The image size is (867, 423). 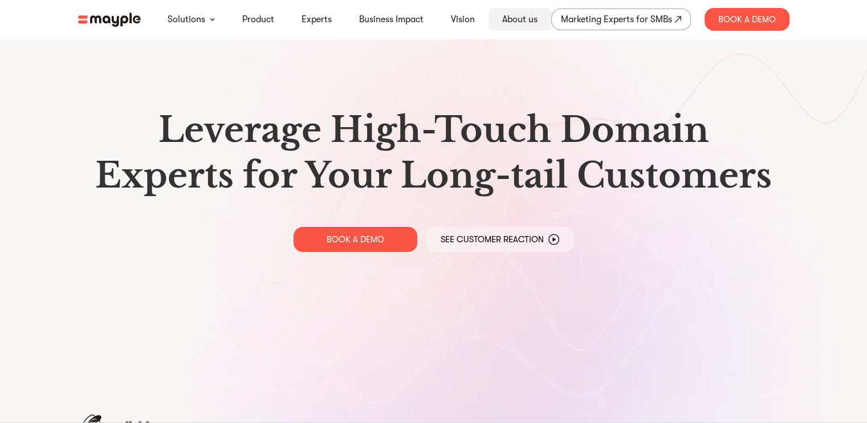 What do you see at coordinates (109, 19) in the screenshot?
I see `img: mayple-logo` at bounding box center [109, 19].